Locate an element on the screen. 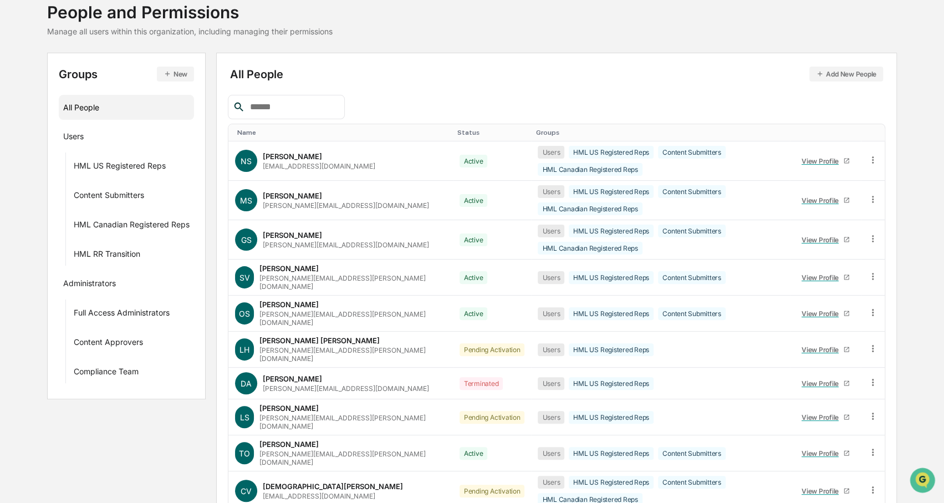 Image resolution: width=944 pixels, height=503 pixels. span: LS is located at coordinates (245, 417).